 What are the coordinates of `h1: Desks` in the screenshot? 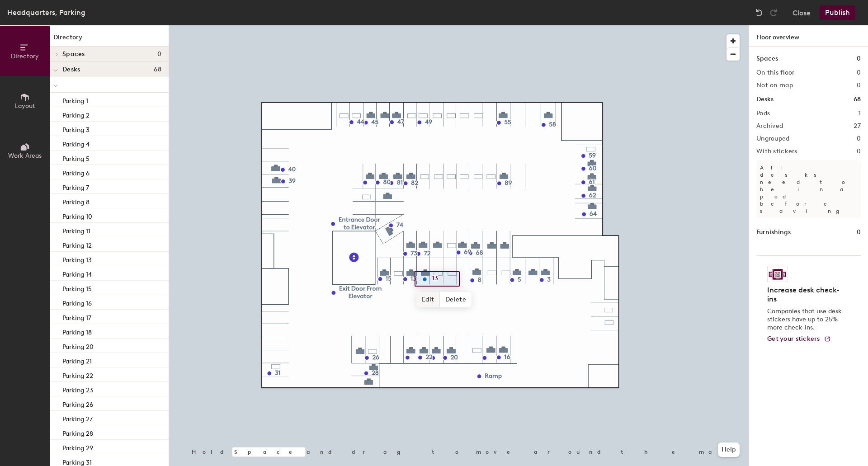 It's located at (765, 99).